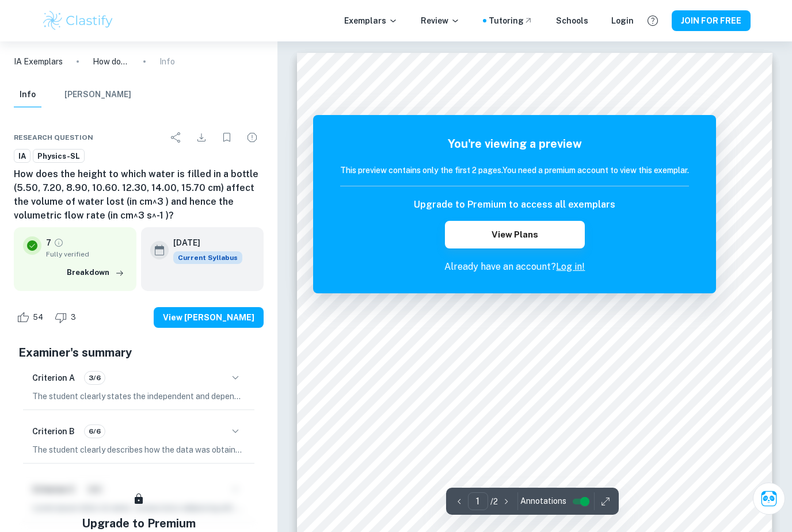 The image size is (792, 532). What do you see at coordinates (38, 317) in the screenshot?
I see `span: 54` at bounding box center [38, 317].